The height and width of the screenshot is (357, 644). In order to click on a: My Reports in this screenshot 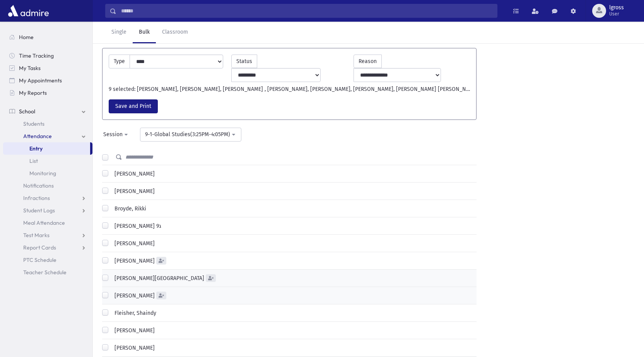, I will do `click(48, 93)`.